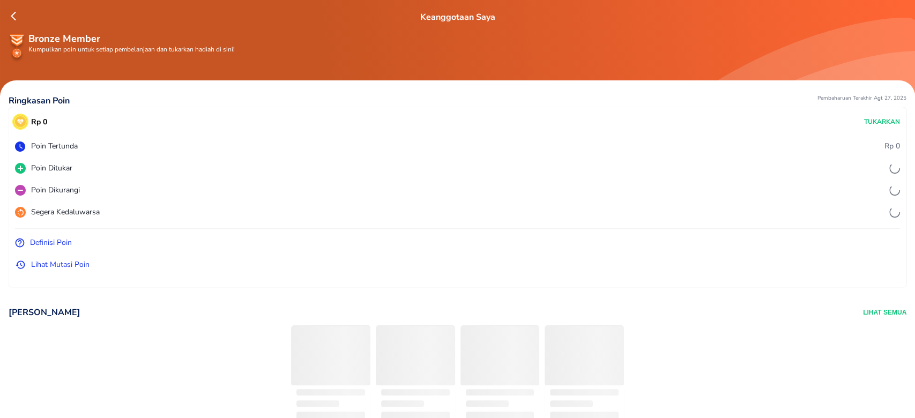 This screenshot has width=915, height=418. What do you see at coordinates (885, 313) in the screenshot?
I see `button: Lihat Semua` at bounding box center [885, 313].